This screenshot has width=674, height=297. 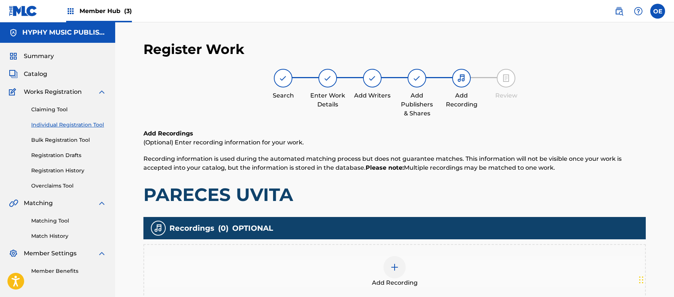 I want to click on img: Works Registration, so click(x=14, y=92).